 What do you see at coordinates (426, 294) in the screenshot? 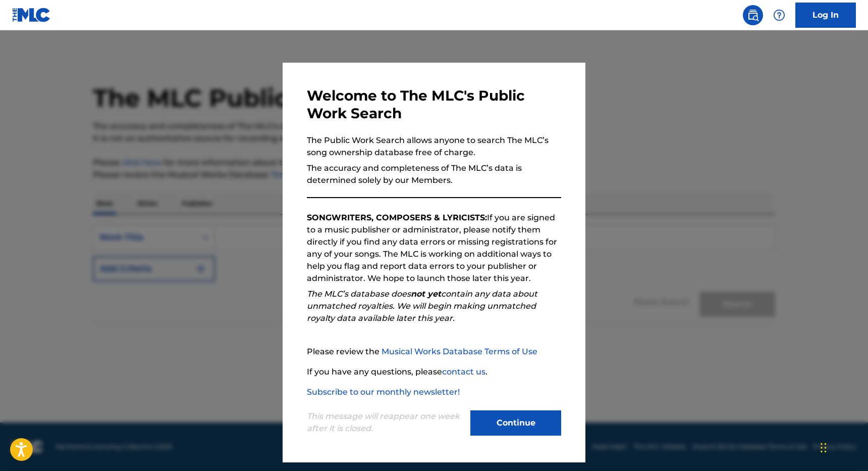
I see `strong: not yet` at bounding box center [426, 294].